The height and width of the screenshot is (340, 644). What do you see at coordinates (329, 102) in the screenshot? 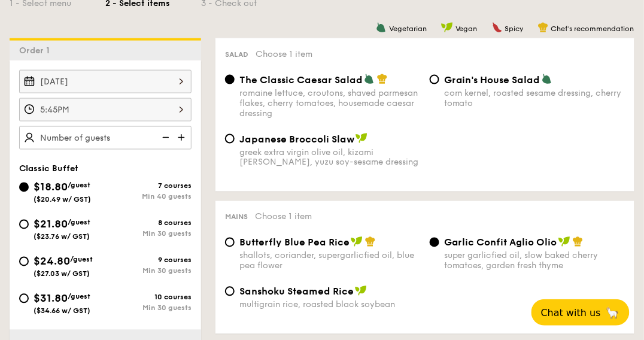
I see `div: romaine lettuce, croutons, shaved parmesan flakes, cherry tomatoes, housemade caesar dressing` at bounding box center [329, 102].